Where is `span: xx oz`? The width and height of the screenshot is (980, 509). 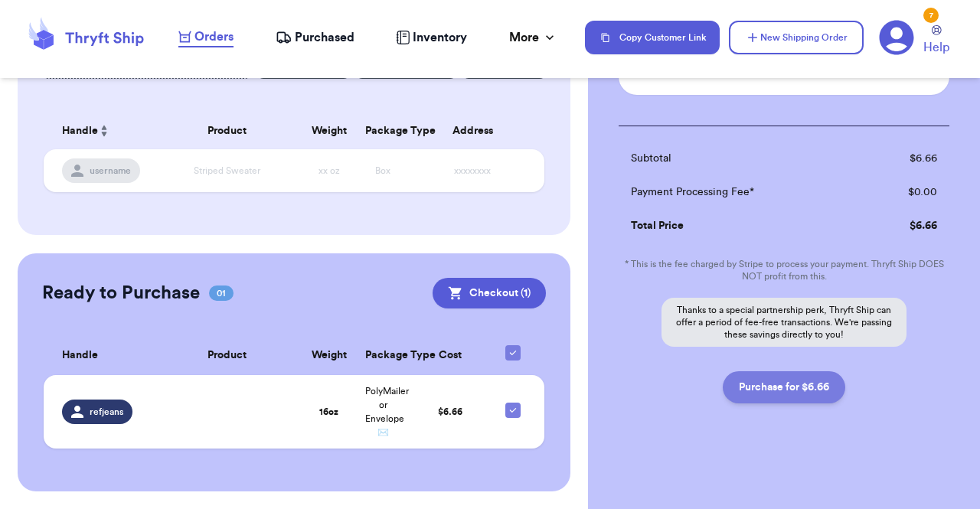
span: xx oz is located at coordinates (330, 171).